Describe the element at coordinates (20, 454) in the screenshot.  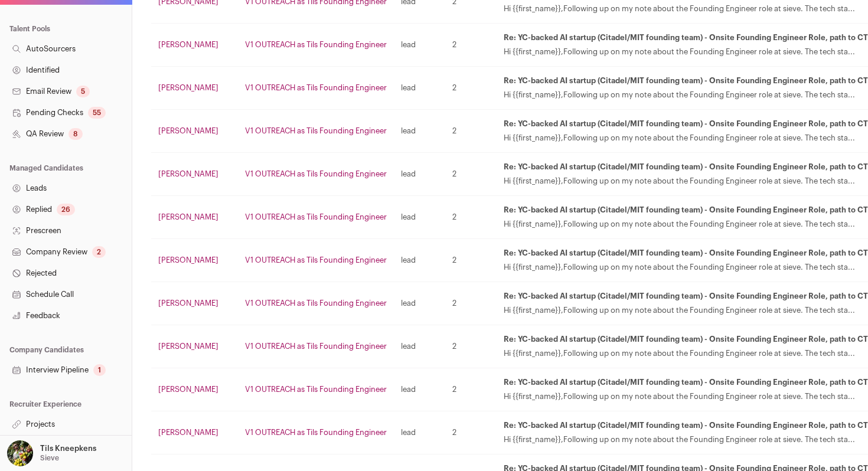
I see `img: 6689865-medium_jpg` at that location.